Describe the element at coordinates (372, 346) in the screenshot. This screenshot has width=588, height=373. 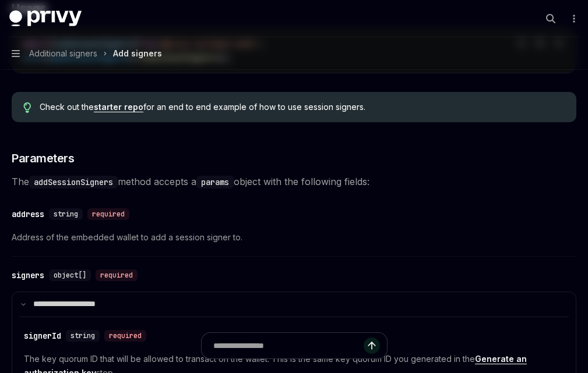
I see `button: Send message` at that location.